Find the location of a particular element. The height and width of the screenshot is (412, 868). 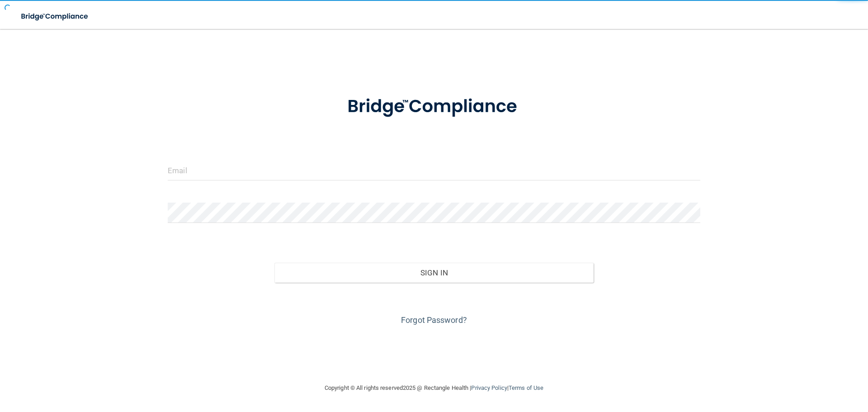

button: Sign In is located at coordinates (434, 272).